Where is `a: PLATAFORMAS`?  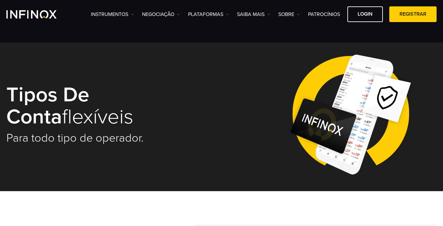
a: PLATAFORMAS is located at coordinates (208, 14).